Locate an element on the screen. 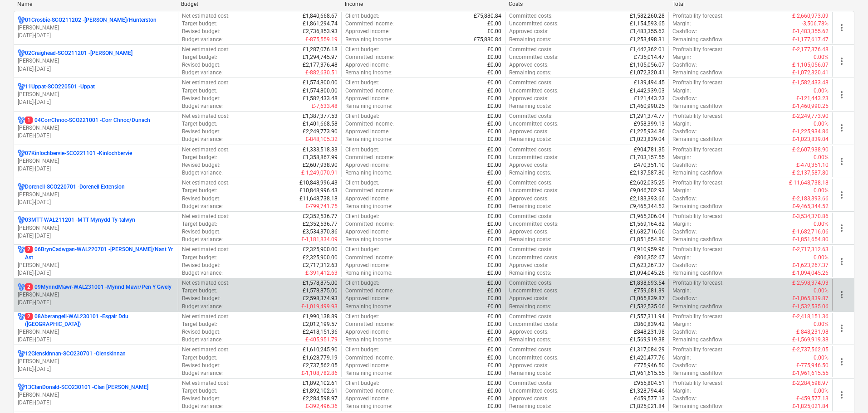 The image size is (868, 413). p: £-1,177,617.47 is located at coordinates (810, 40).